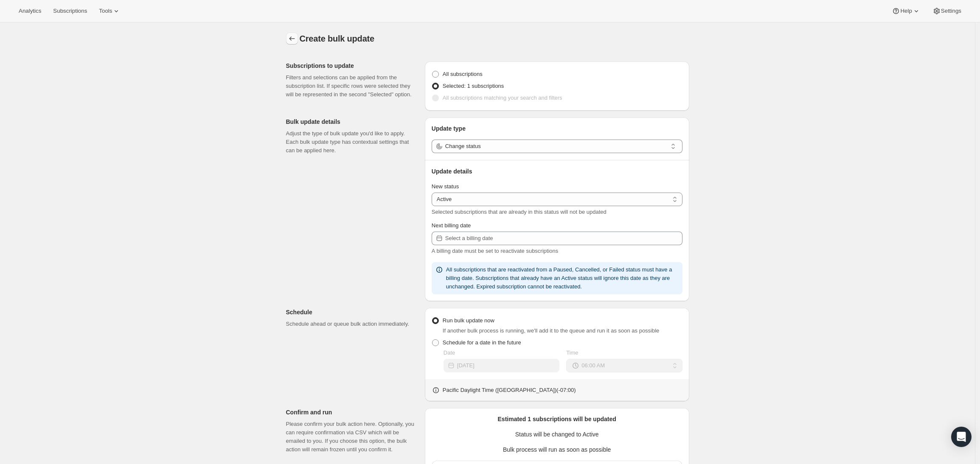 This screenshot has width=980, height=464. I want to click on p: Confirm and run, so click(352, 412).